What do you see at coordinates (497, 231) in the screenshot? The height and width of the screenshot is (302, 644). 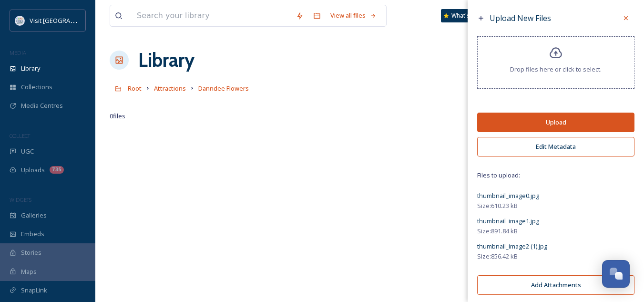 I see `span: Size: 891.84 kB` at bounding box center [497, 231].